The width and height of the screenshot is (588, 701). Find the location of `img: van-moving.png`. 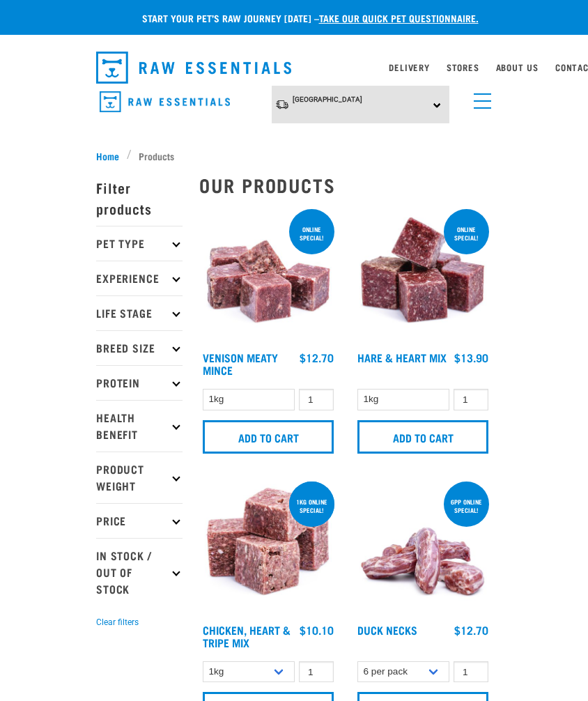

img: van-moving.png is located at coordinates (282, 104).